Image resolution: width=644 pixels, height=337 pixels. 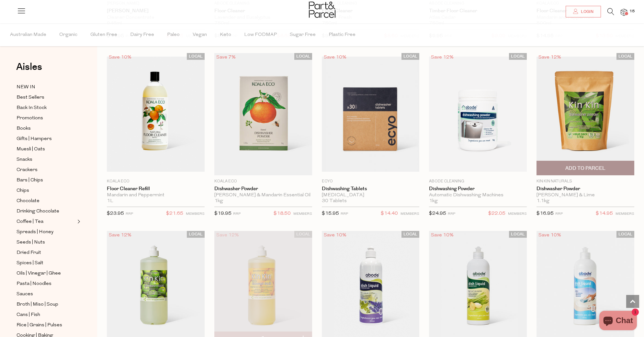 I want to click on span: Best Sellers, so click(x=30, y=98).